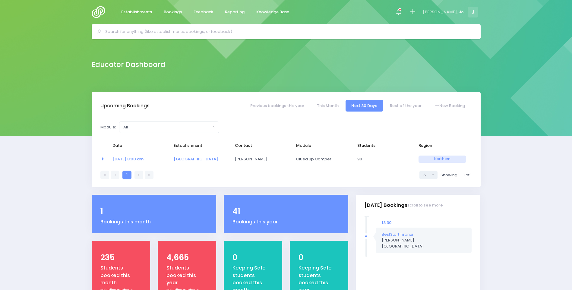 The height and width of the screenshot is (290, 572). What do you see at coordinates (167, 127) in the screenshot?
I see `div: All` at bounding box center [167, 127].